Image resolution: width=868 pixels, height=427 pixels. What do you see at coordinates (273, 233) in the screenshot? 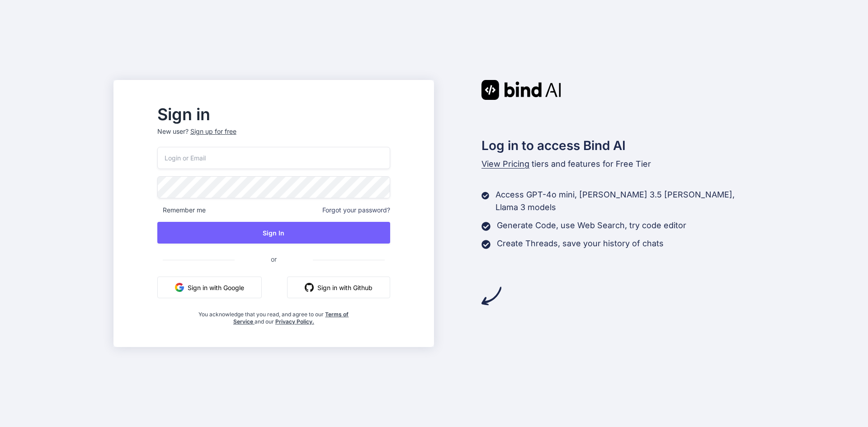
I see `button: Sign In` at bounding box center [273, 233].